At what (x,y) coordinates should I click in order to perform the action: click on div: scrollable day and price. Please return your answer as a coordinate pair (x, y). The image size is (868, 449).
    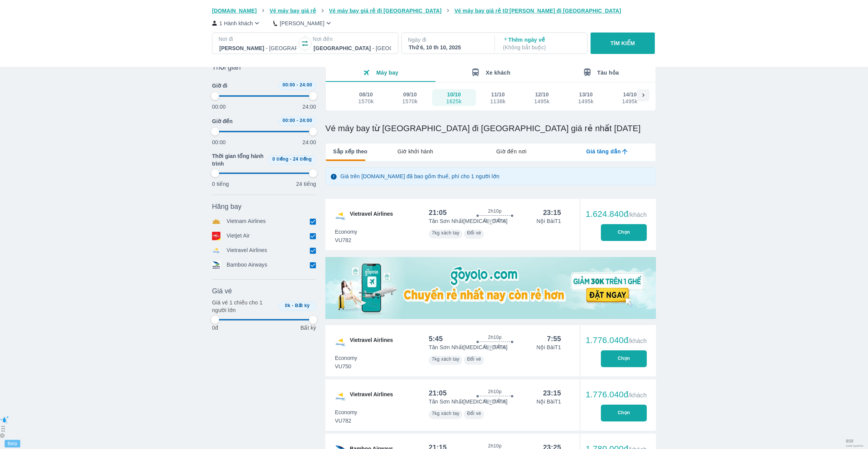
    Looking at the image, I should click on (491, 98).